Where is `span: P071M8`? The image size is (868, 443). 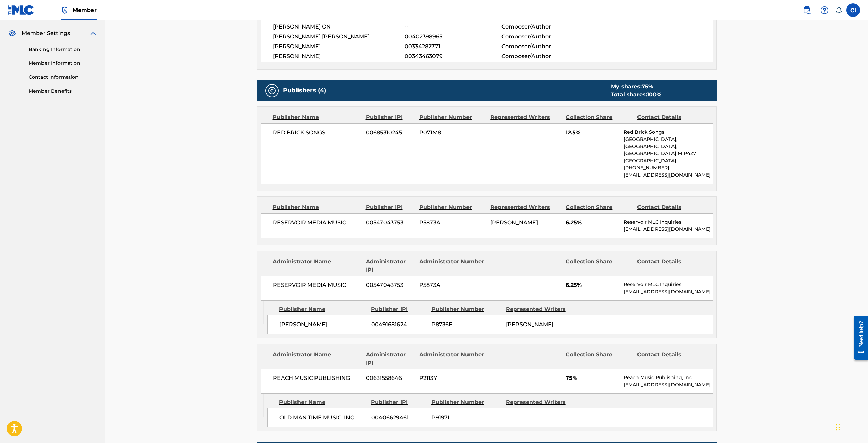
span: P071M8 is located at coordinates (452, 133).